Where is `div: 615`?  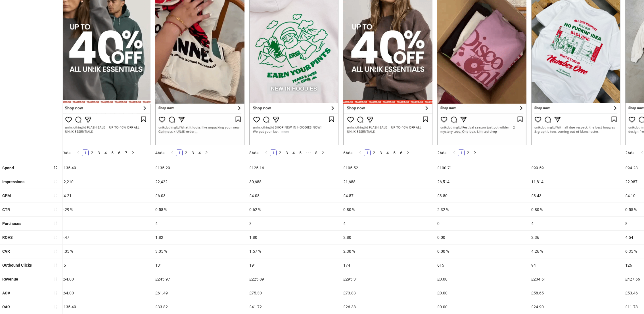 div: 615 is located at coordinates (482, 265).